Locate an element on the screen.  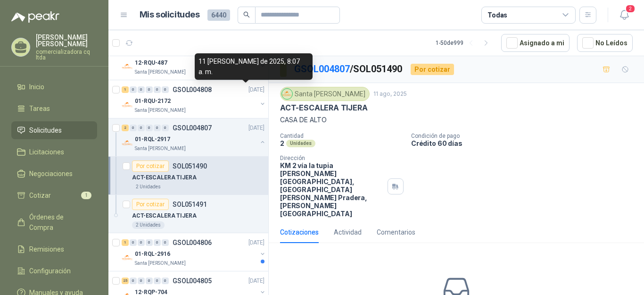
span: Remisiones is located at coordinates (47, 249).